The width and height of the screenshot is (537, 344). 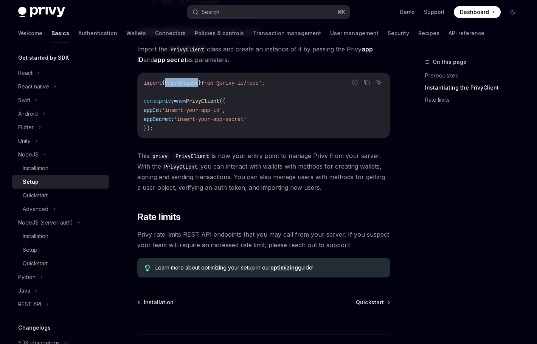 What do you see at coordinates (61, 128) in the screenshot?
I see `button: Flutter` at bounding box center [61, 128].